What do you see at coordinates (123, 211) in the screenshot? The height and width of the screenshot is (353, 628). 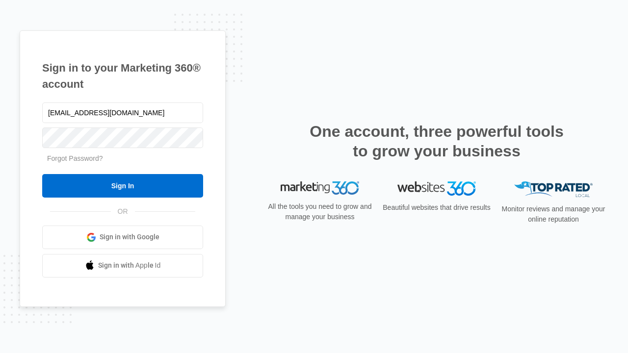 I see `span: OR` at bounding box center [123, 211].